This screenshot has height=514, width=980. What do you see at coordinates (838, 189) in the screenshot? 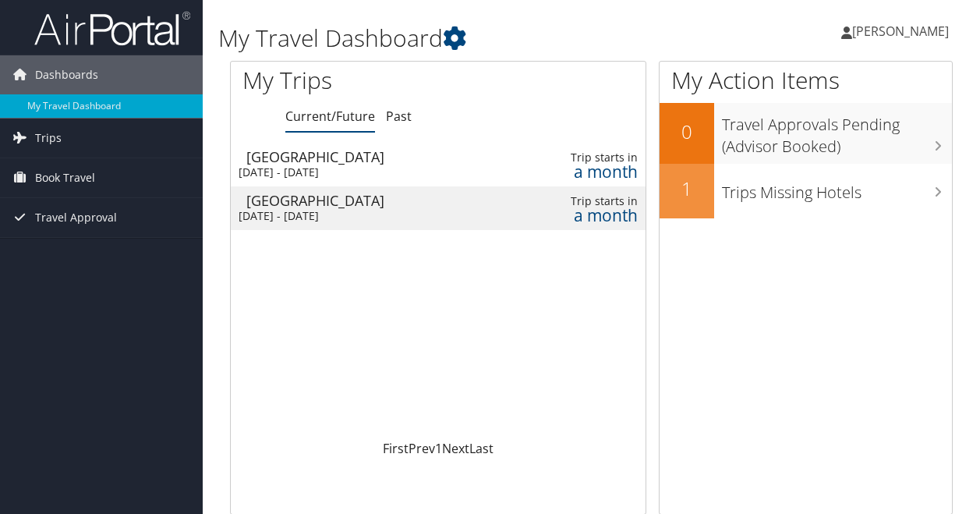
I see `h3: Trips Missing Hotels` at bounding box center [838, 189].